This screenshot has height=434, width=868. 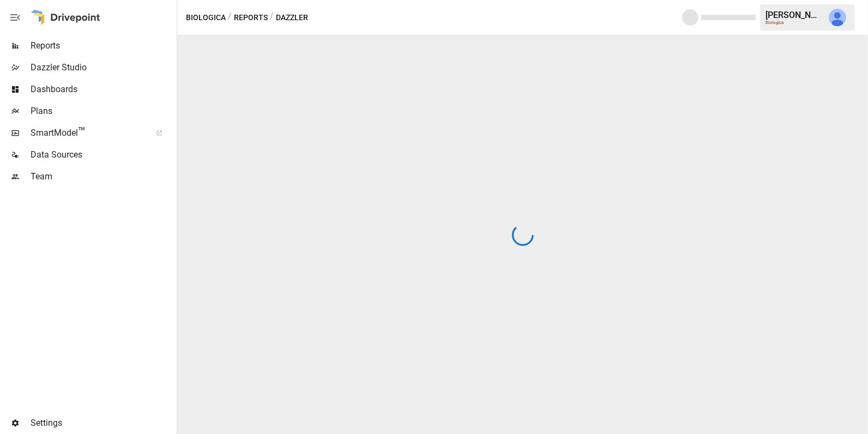 What do you see at coordinates (103, 111) in the screenshot?
I see `span: Plans` at bounding box center [103, 111].